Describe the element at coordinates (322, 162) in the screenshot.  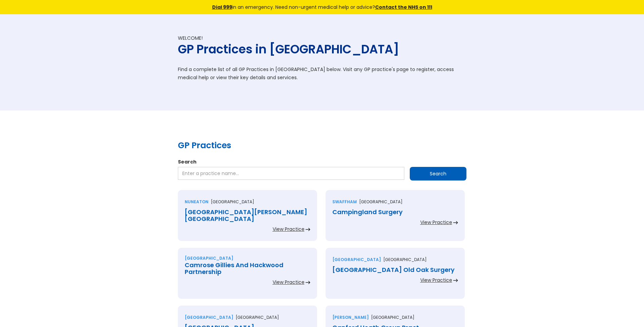
I see `label: Search` at that location.